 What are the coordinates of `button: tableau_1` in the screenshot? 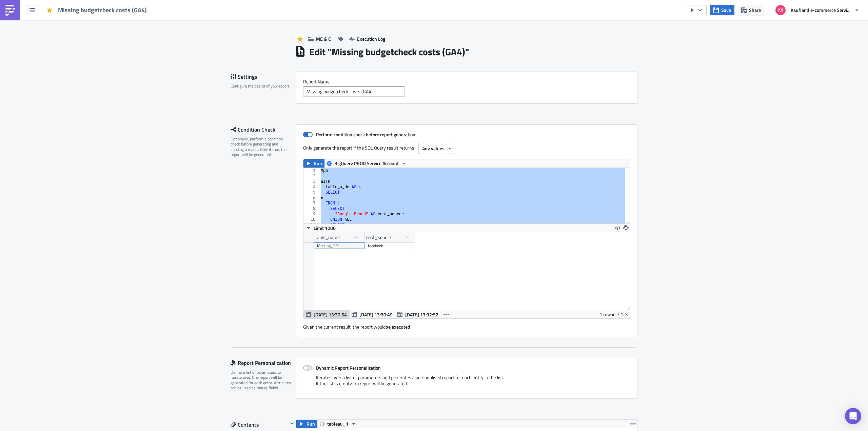 It's located at (338, 423).